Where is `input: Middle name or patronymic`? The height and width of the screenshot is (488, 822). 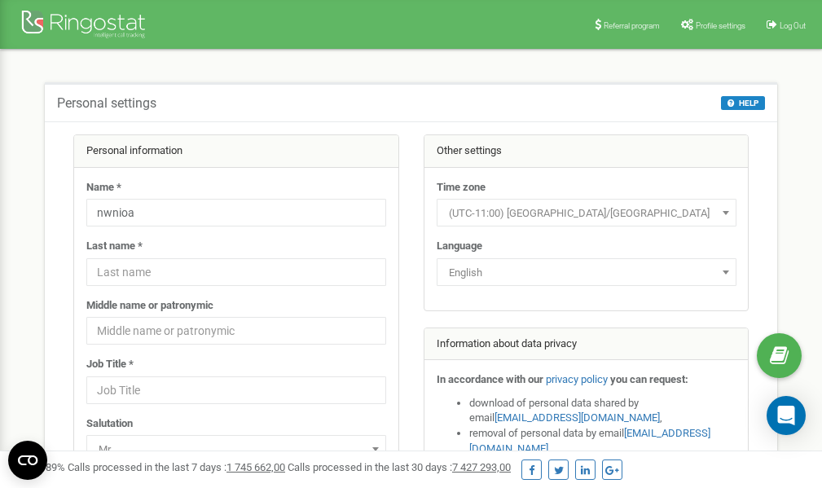 input: Middle name or patronymic is located at coordinates (236, 331).